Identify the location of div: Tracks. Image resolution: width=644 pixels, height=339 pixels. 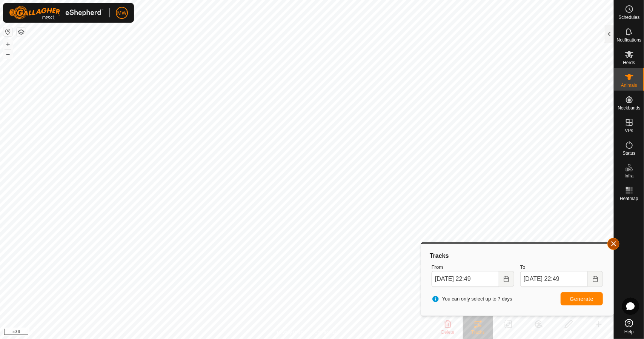
(517, 256).